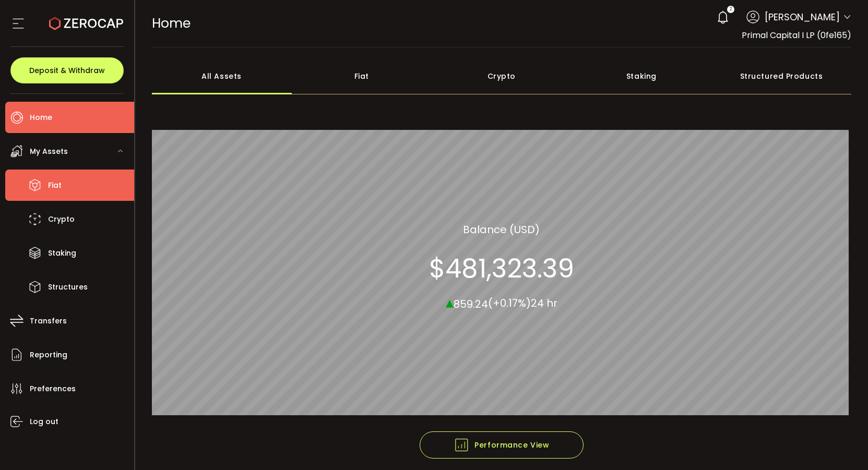  Describe the element at coordinates (61, 219) in the screenshot. I see `span: Crypto` at that location.